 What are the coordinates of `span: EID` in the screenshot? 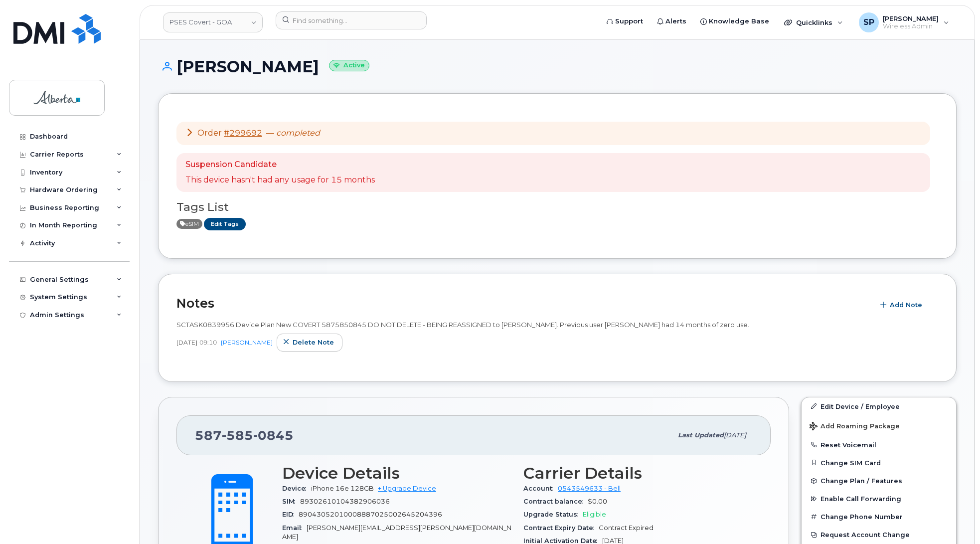 It's located at (290, 514).